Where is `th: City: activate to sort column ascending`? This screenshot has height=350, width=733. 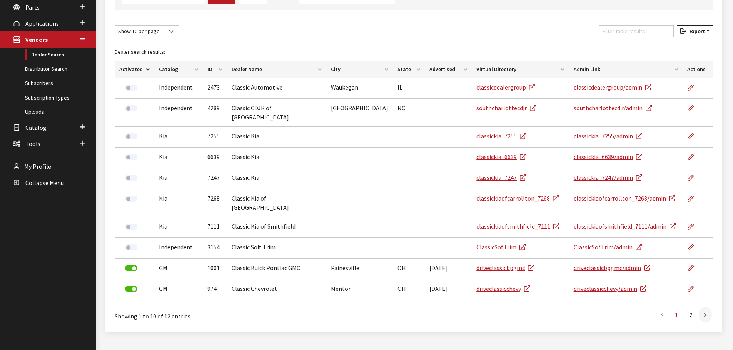 th: City: activate to sort column ascending is located at coordinates (359, 69).